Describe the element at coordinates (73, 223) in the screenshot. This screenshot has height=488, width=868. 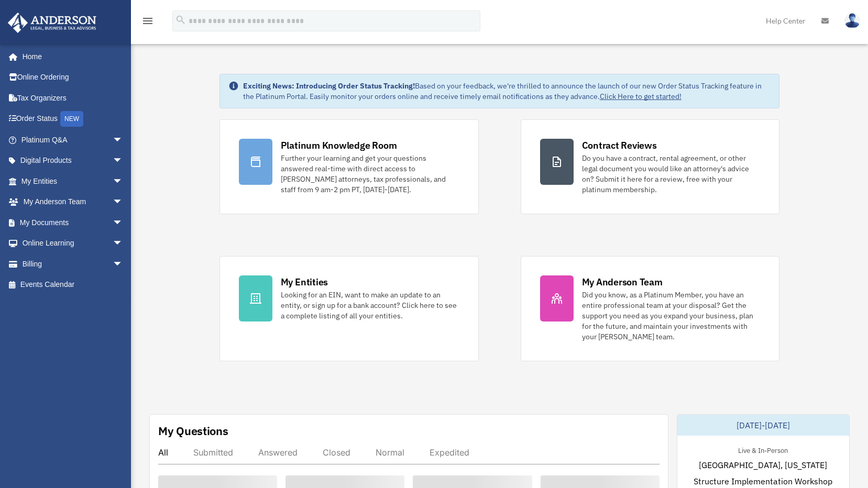
I see `a: My Documentsarrow_drop_down` at that location.